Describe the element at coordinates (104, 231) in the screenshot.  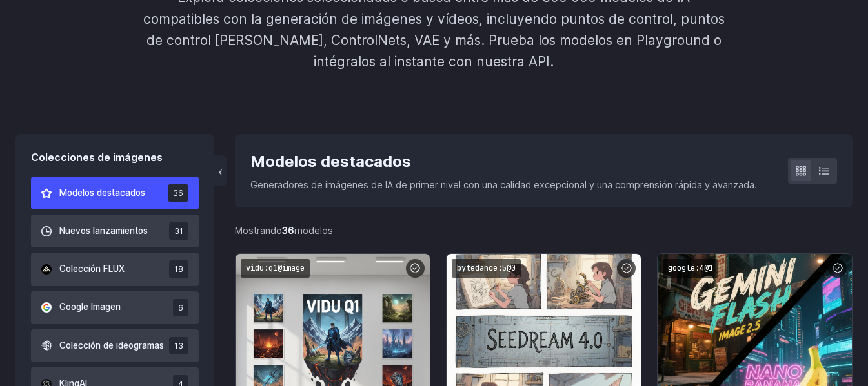
I see `font: Nuevos lanzamientos` at that location.